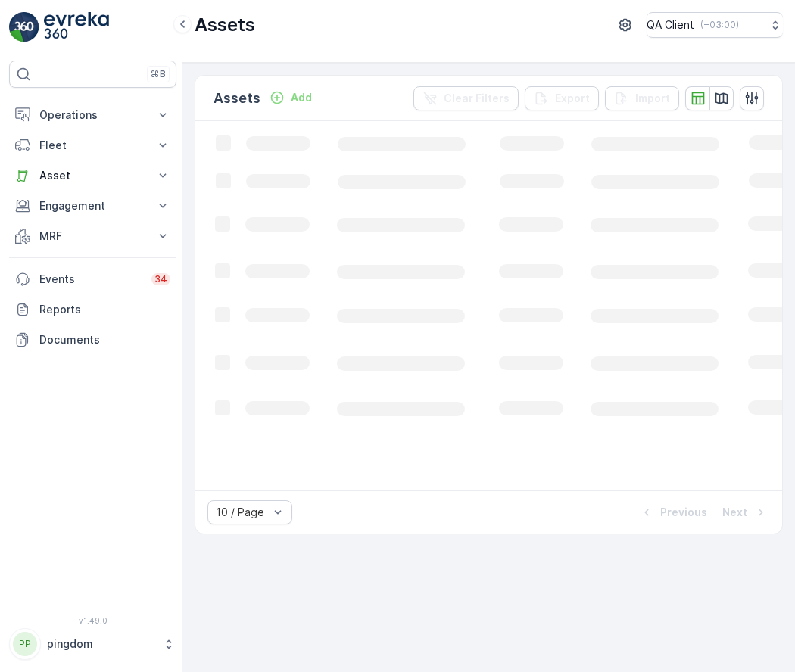  What do you see at coordinates (572, 98) in the screenshot?
I see `p: Export` at bounding box center [572, 98].